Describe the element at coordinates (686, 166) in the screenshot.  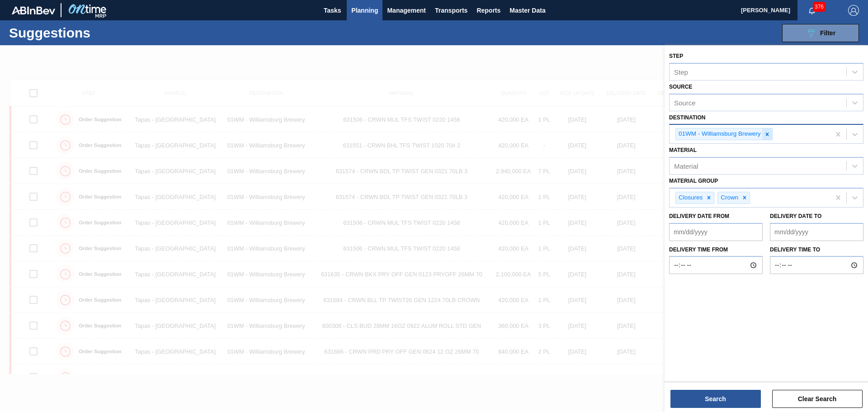
I see `div: Material` at that location.